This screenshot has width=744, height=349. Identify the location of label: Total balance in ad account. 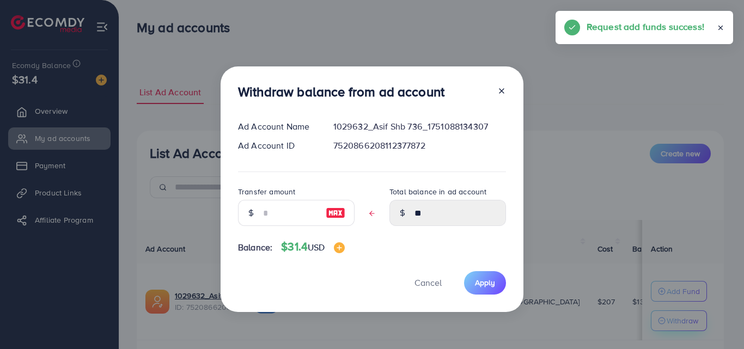
(438, 192).